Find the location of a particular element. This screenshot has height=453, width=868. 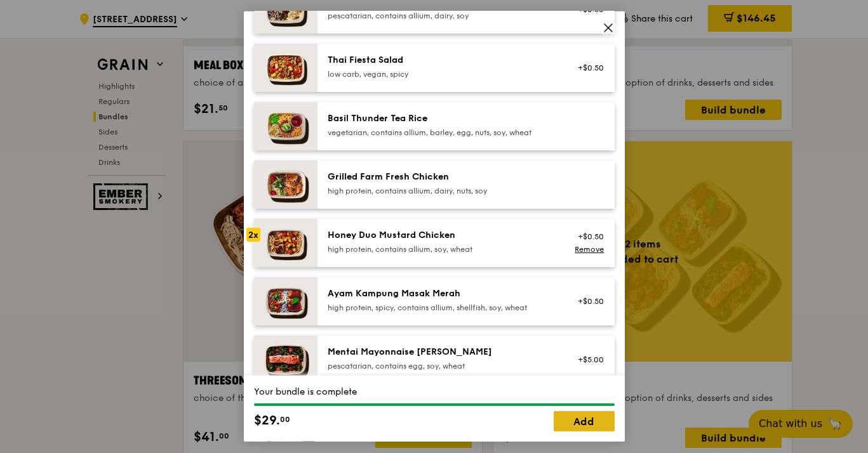

img: daily_normal_Mentai-Mayonnaise-Aburi-Salmon-HORZ.jpg is located at coordinates (286, 360).